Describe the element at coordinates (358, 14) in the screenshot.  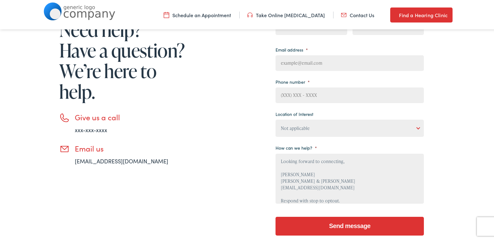
I see `a: Contact Us` at that location.